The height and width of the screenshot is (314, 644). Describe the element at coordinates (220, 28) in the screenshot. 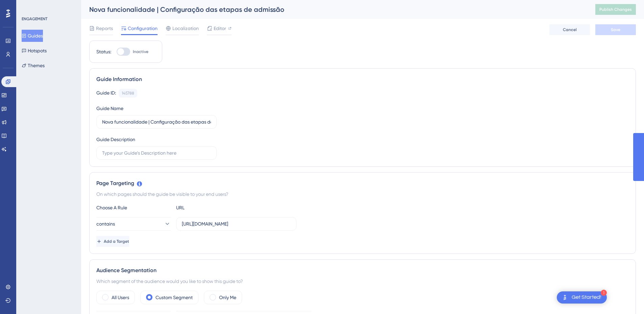

I see `span: Editor` at that location.